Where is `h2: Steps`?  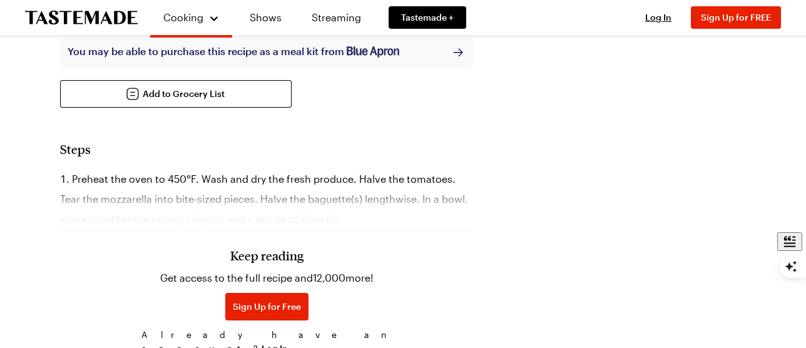
h2: Steps is located at coordinates (266, 149).